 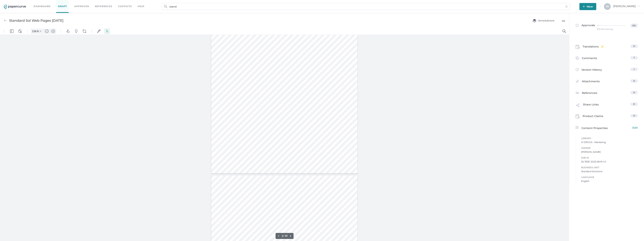 What do you see at coordinates (607, 70) in the screenshot?
I see `a: Version History1` at bounding box center [607, 70].